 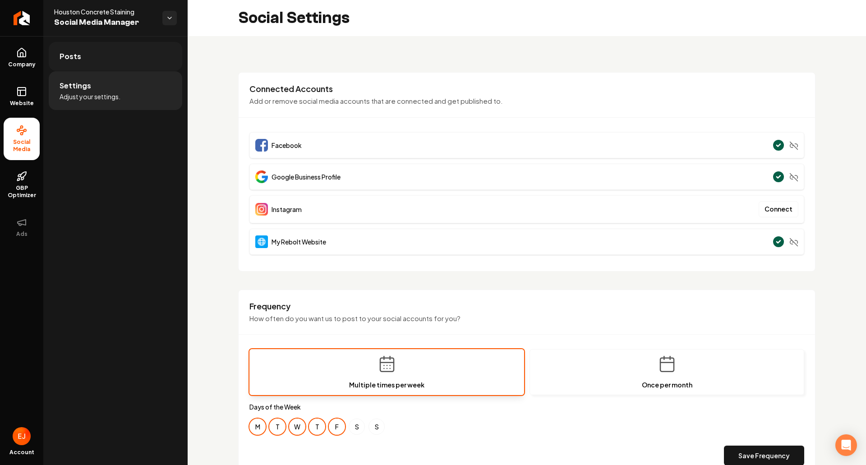 I want to click on div: Open Intercom Messenger, so click(x=847, y=445).